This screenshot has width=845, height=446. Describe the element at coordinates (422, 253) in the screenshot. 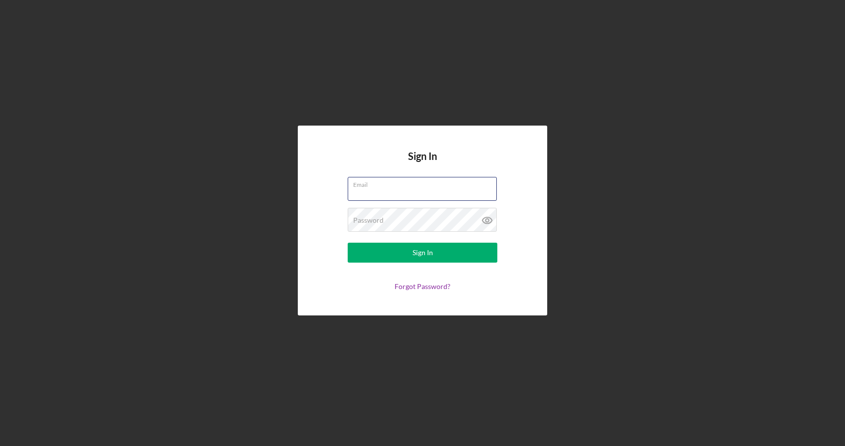

I see `button: Sign In` at that location.